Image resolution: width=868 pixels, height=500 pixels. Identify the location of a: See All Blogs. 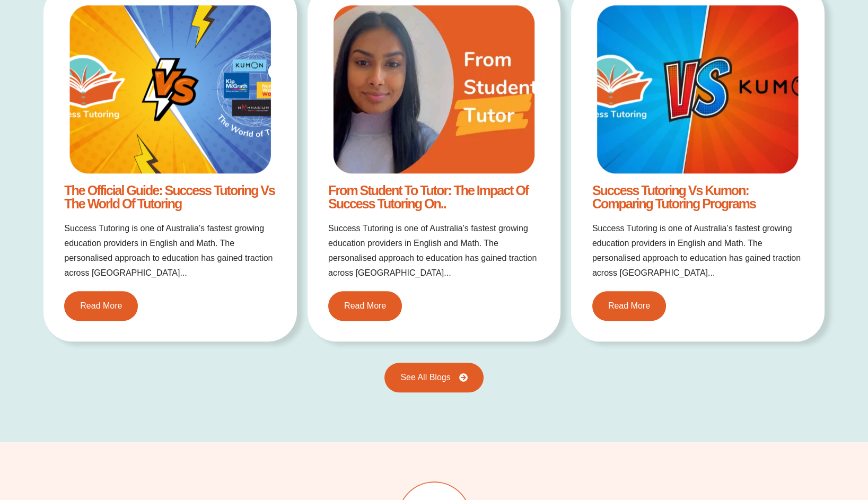
(433, 378).